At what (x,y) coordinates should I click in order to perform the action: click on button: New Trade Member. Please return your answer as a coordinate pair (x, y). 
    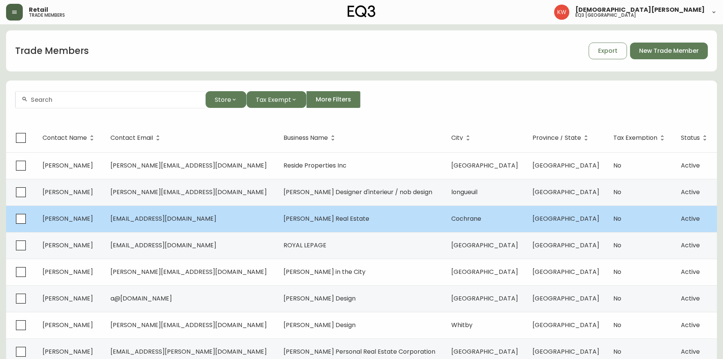
    Looking at the image, I should click on (669, 51).